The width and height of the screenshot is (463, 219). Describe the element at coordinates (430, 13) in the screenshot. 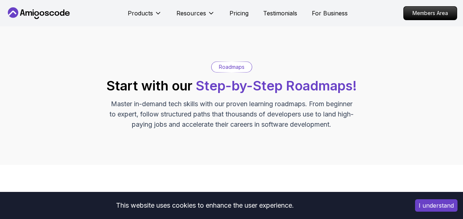

I see `a: Members Area` at that location.